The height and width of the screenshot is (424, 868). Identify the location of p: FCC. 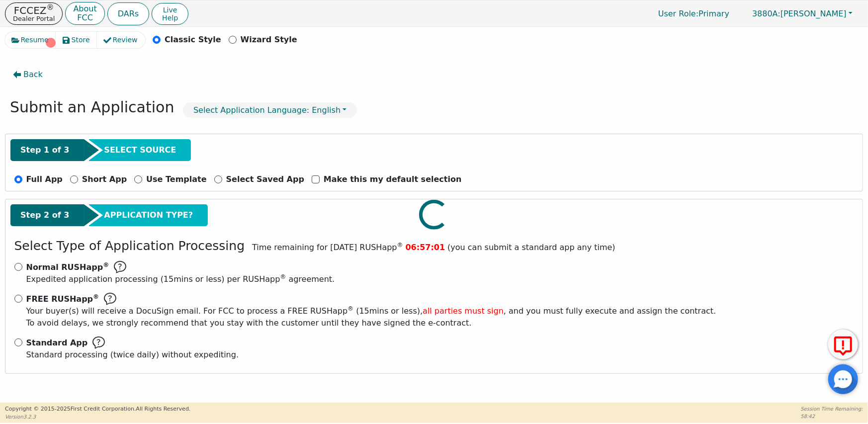
(85, 18).